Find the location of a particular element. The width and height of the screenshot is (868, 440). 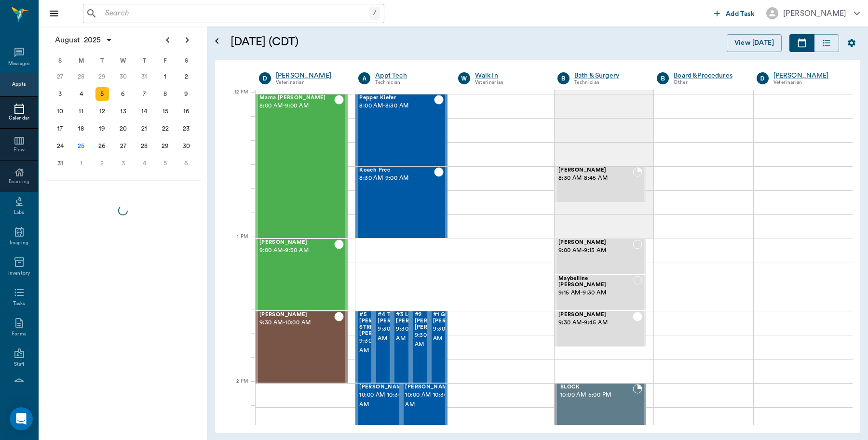

div: Friday, September 5, 2025 is located at coordinates (165, 163).